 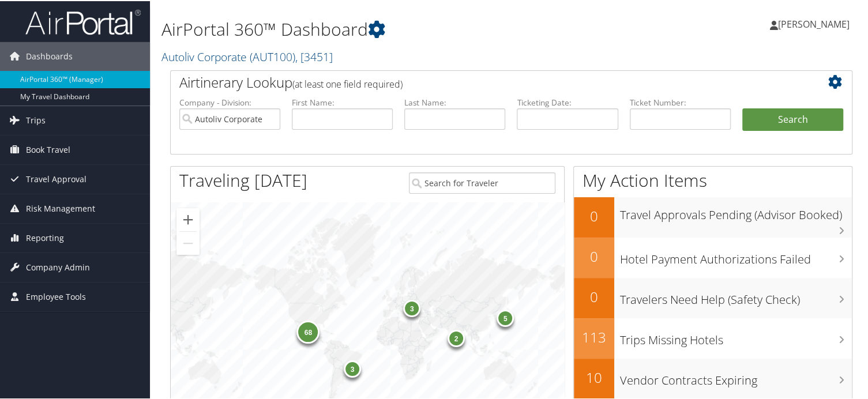 I want to click on h3: Vendor Contracts Expiring, so click(x=736, y=376).